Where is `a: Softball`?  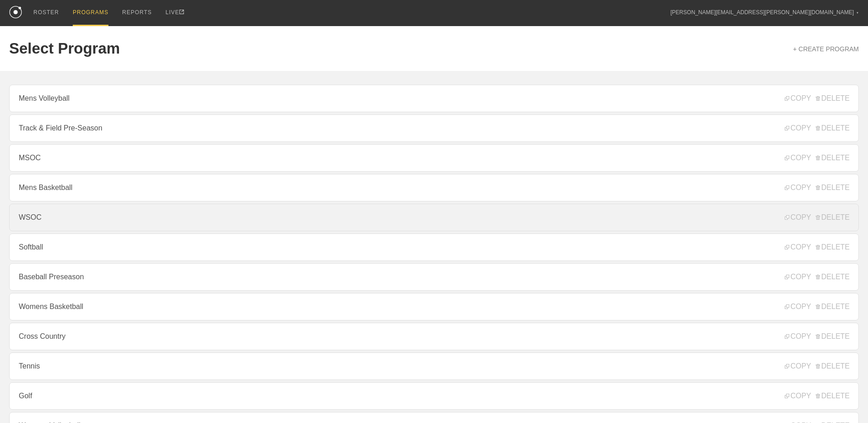 a: Softball is located at coordinates (434, 247).